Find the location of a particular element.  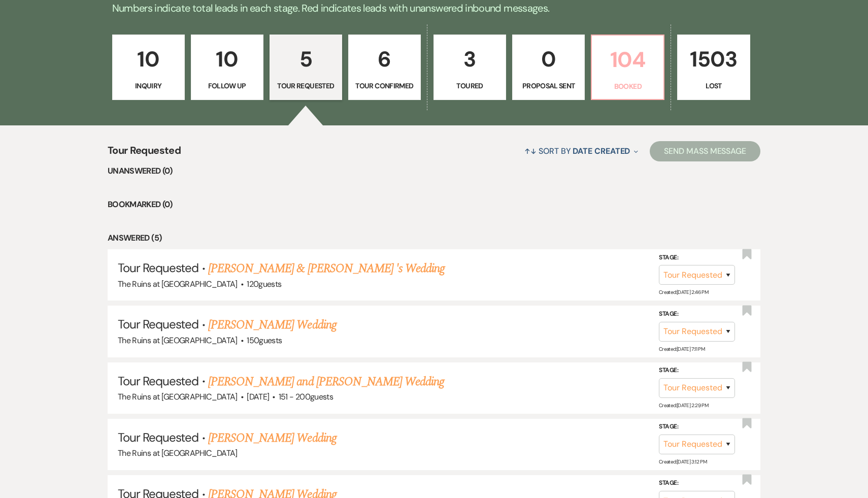

a: 1503Lost is located at coordinates (713, 67).